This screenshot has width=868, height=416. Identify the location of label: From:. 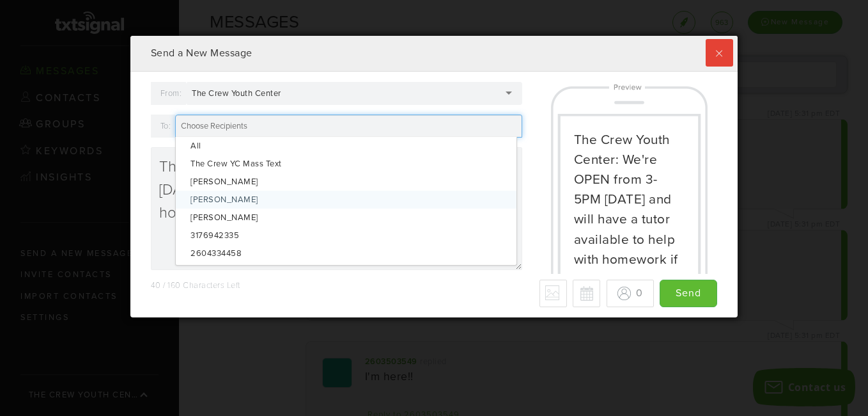
(171, 94).